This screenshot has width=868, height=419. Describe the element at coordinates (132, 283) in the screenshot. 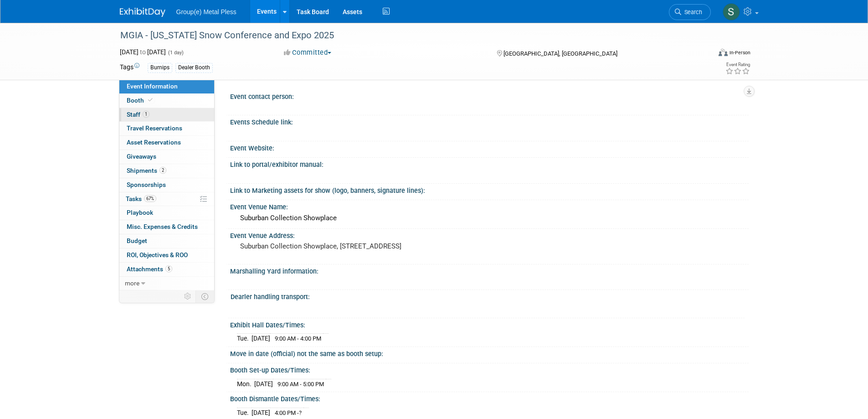

I see `span: more` at that location.